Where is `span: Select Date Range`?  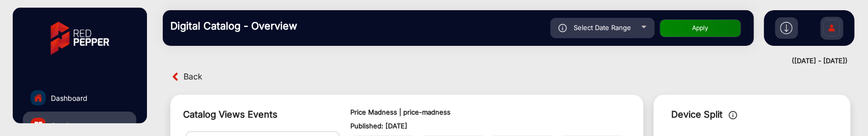 span: Select Date Range is located at coordinates (602, 28).